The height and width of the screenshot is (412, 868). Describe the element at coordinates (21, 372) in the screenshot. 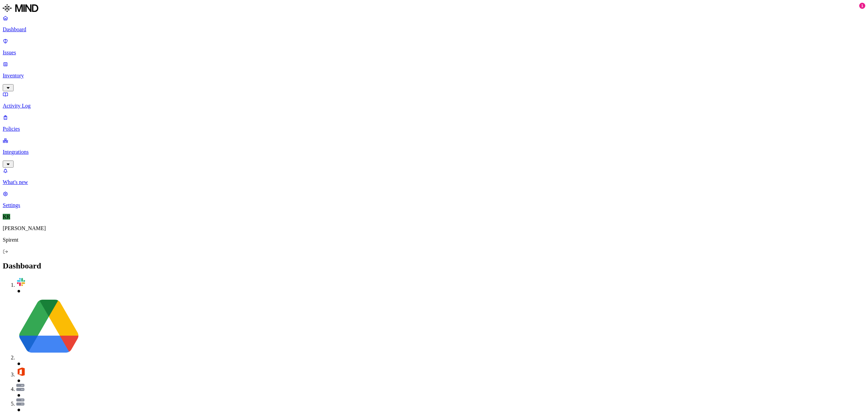

I see `img: office-365.svg` at that location.